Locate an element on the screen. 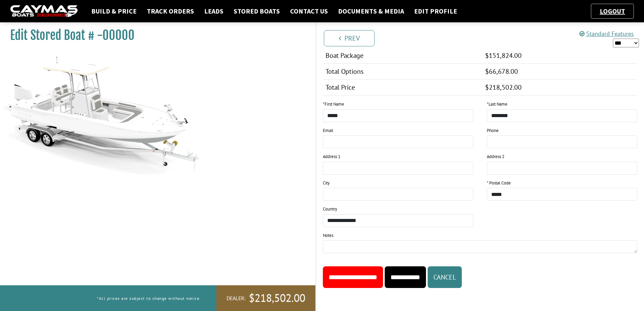 The width and height of the screenshot is (644, 311). label: City is located at coordinates (326, 183).